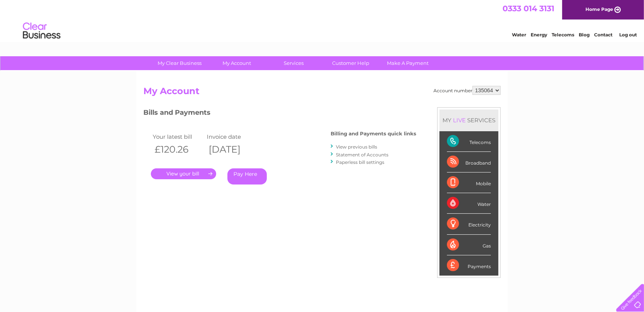  What do you see at coordinates (351, 63) in the screenshot?
I see `a: Customer Help` at bounding box center [351, 63].